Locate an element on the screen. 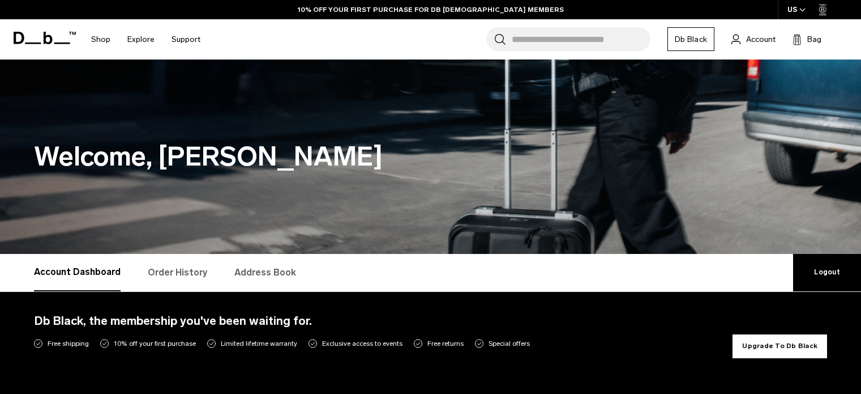 The height and width of the screenshot is (394, 861). span: Limited lifetime warranty is located at coordinates (259, 343).